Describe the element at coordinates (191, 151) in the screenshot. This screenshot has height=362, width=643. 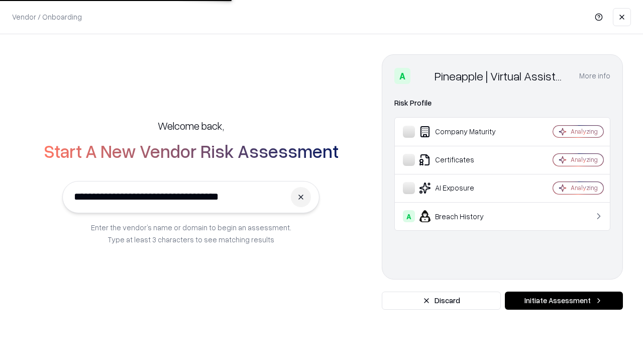
I see `h2: Start A New Vendor Risk Assessment` at that location.